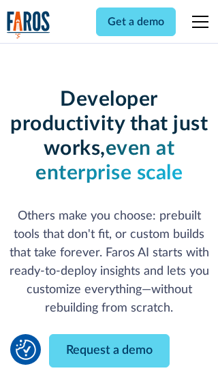  What do you see at coordinates (198, 22) in the screenshot?
I see `div: menu` at bounding box center [198, 22].